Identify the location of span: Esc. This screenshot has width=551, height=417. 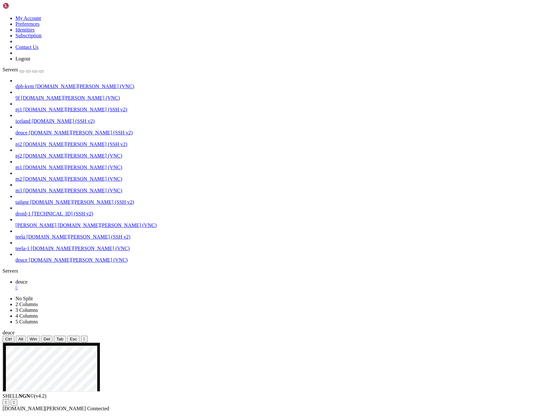
(73, 339).